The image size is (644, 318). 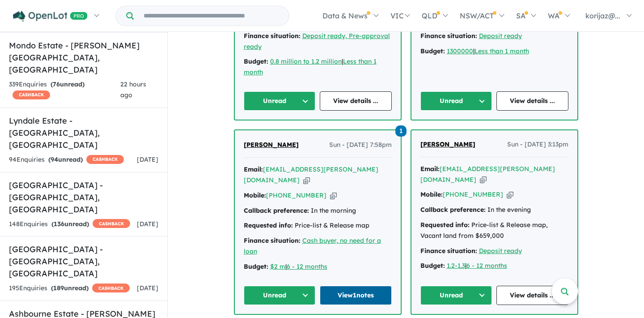 I want to click on u: Deposit ready, Pre-approval ready, so click(x=317, y=41).